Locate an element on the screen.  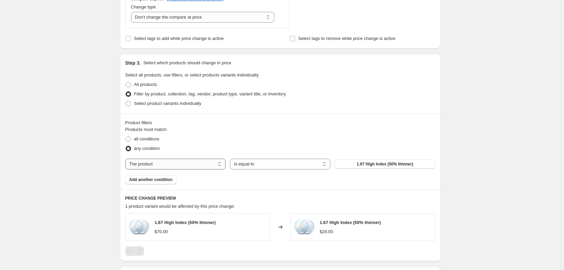
span: any condition is located at coordinates (147, 148).